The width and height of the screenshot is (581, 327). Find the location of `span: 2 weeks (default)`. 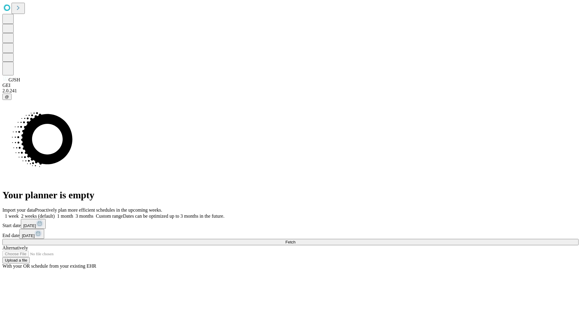

span: 2 weeks (default) is located at coordinates (38, 216).